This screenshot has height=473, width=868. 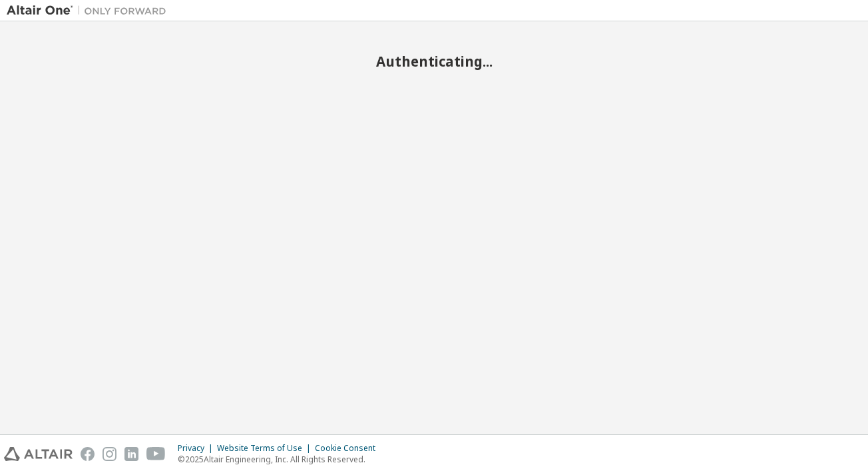 I want to click on img: altair_logo.svg, so click(x=38, y=454).